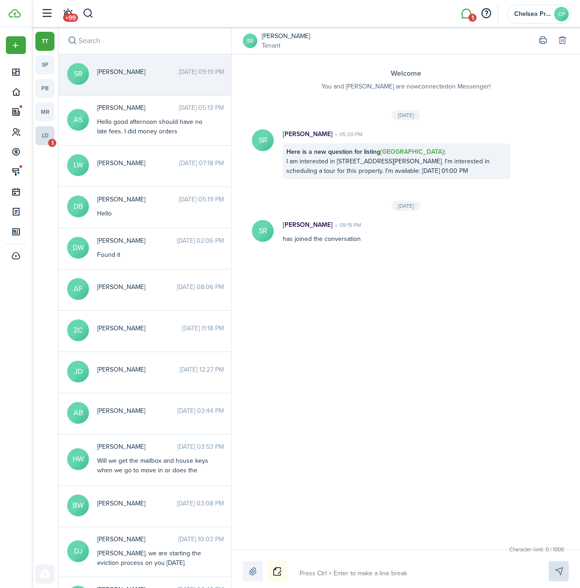  I want to click on span: Chelsea Properties Group, LLC, so click(532, 14).